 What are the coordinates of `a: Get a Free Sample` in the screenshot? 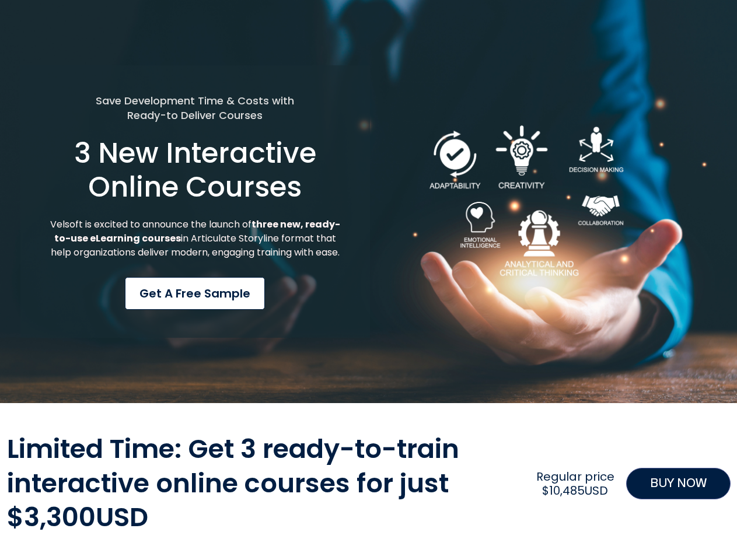 It's located at (195, 294).